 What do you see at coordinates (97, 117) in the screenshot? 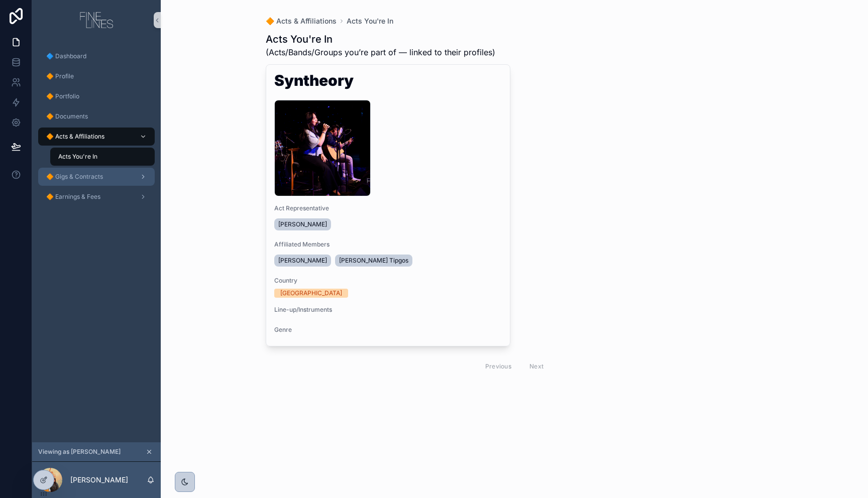
I see `a: 🔶 Documents` at bounding box center [97, 117].